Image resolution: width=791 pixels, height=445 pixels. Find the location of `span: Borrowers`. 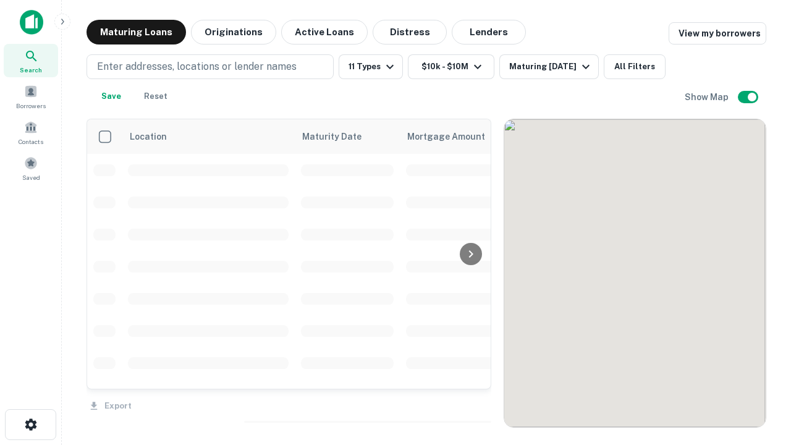

span: Borrowers is located at coordinates (31, 106).